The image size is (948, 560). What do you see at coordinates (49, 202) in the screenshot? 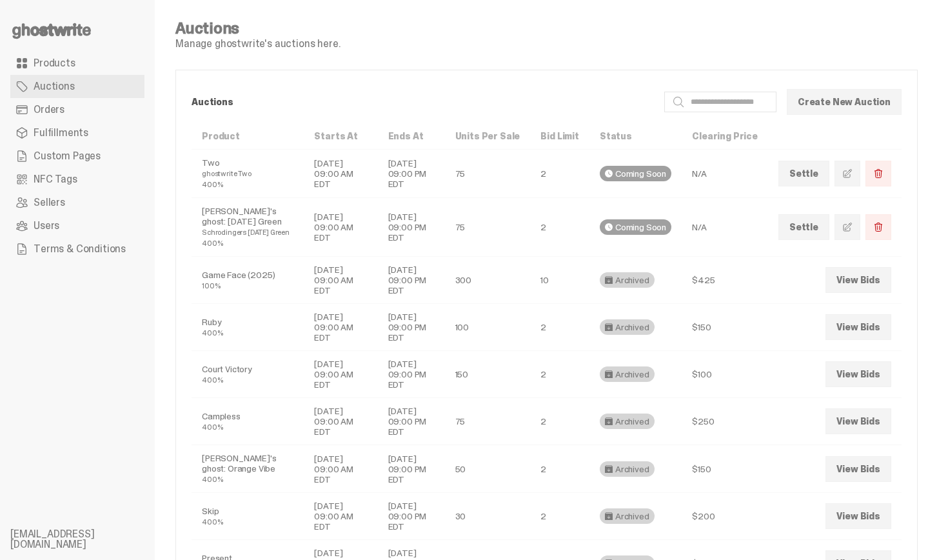
I see `span: Sellers` at bounding box center [49, 202].